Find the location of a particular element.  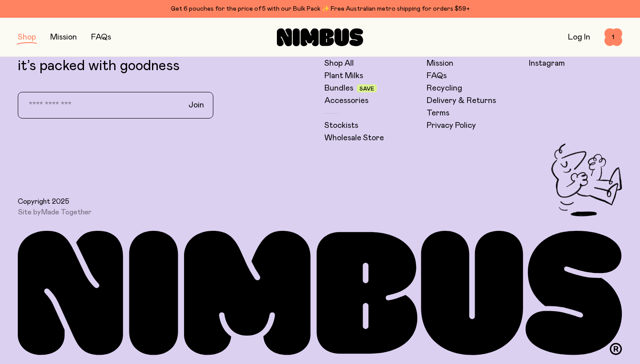

a: Made Together is located at coordinates (66, 213).